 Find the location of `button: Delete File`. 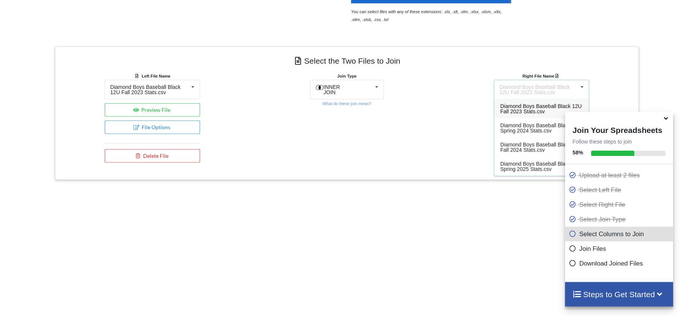

button: Delete File is located at coordinates (152, 156).